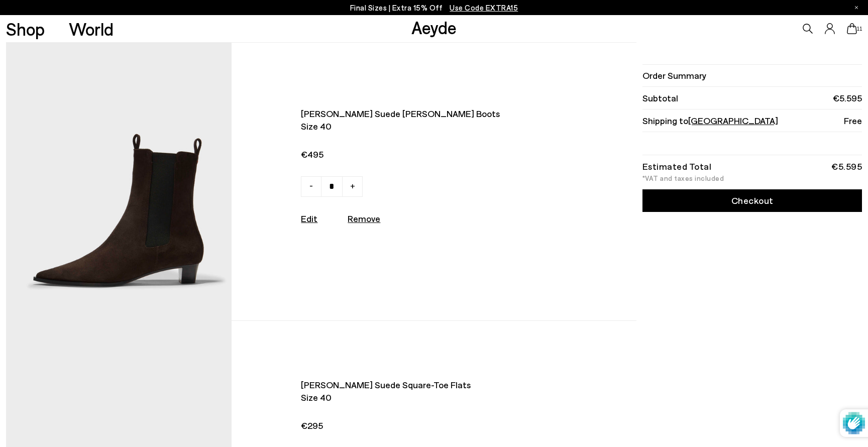 The width and height of the screenshot is (868, 447). What do you see at coordinates (424, 154) in the screenshot?
I see `span: €495` at bounding box center [424, 154].